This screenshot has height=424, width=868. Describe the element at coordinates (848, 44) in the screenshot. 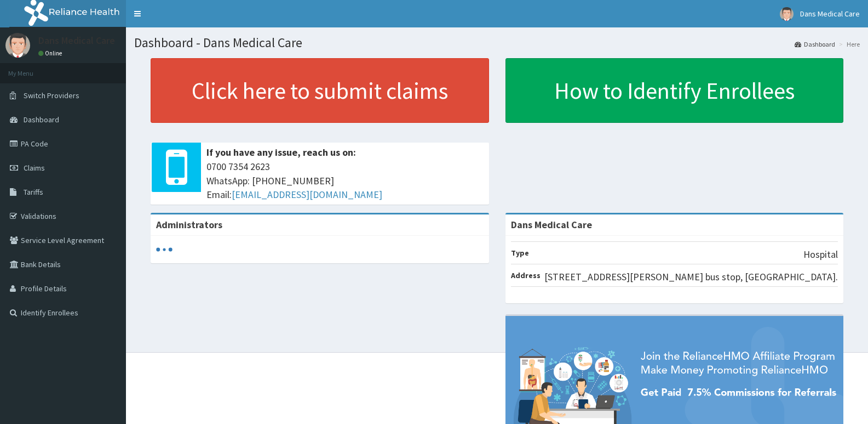

I see `li: Here` at that location.